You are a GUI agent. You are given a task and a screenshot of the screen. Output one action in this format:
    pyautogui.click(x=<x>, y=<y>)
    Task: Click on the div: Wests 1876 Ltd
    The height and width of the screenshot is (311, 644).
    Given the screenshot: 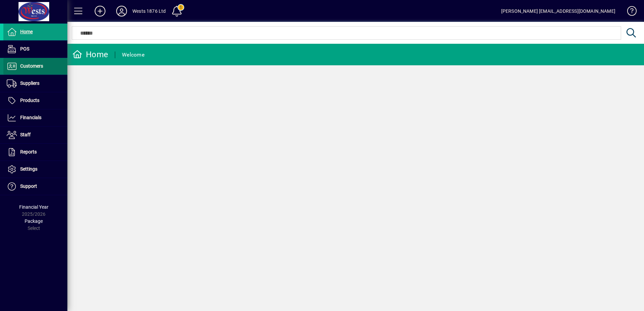 What is the action you would take?
    pyautogui.click(x=149, y=11)
    